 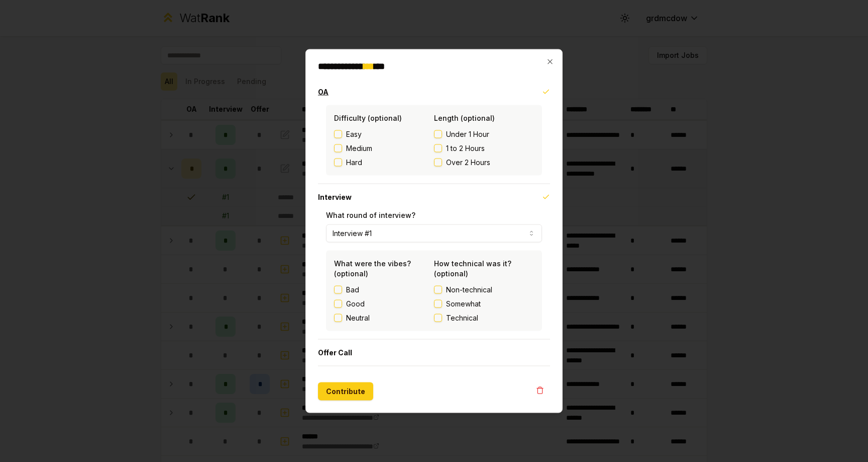 I want to click on button: Offer Call, so click(x=434, y=352).